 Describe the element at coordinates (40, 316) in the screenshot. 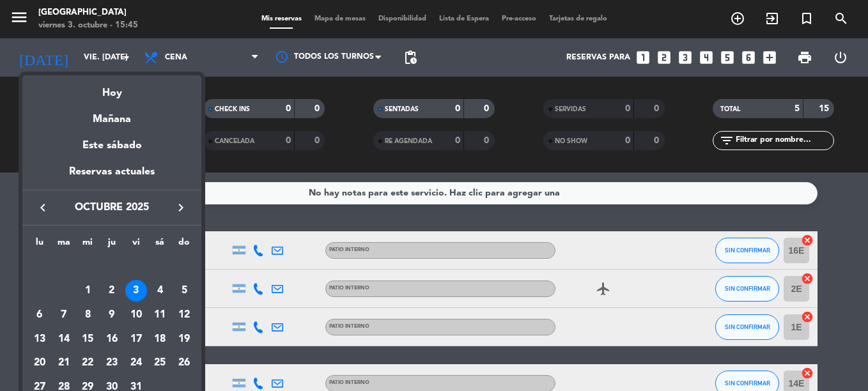

I see `td: 6 de octubre de 2025` at that location.